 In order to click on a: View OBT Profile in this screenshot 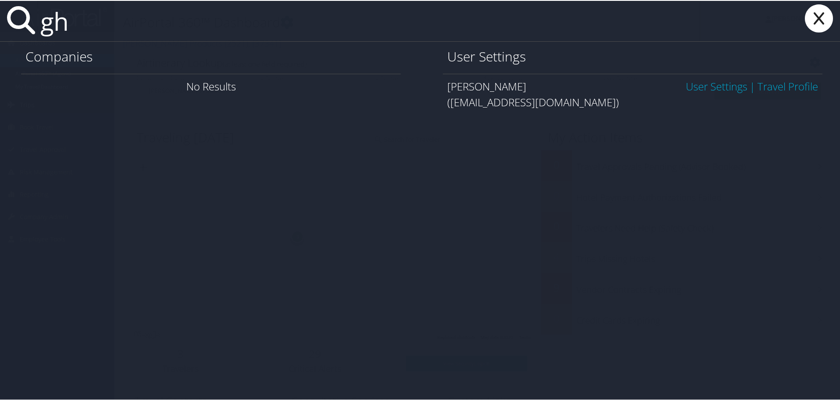, I will do `click(787, 85)`.